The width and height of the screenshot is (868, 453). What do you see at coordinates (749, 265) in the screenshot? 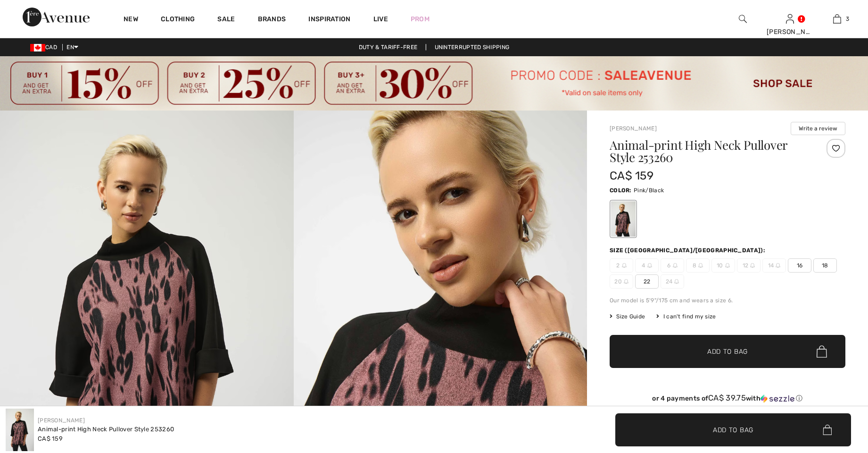
I see `span: 12` at bounding box center [749, 265].